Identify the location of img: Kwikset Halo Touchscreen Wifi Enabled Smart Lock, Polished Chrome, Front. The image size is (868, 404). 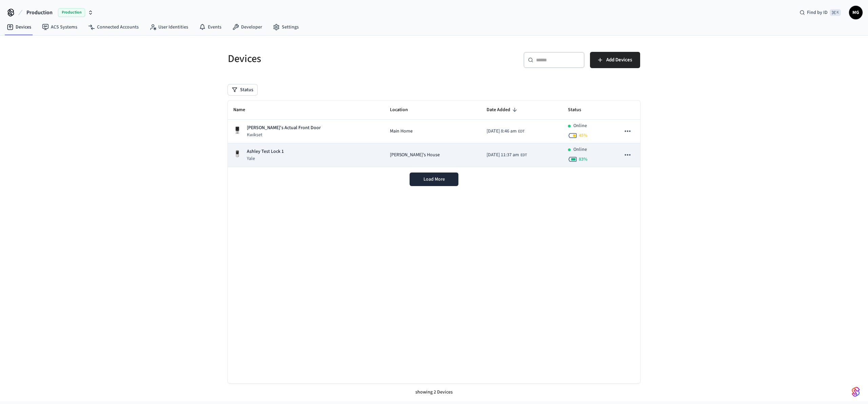
(238, 130).